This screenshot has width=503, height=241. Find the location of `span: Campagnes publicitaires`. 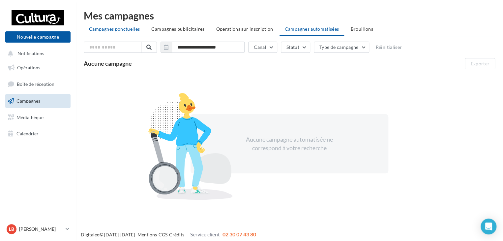

span: Campagnes publicitaires is located at coordinates (178, 29).